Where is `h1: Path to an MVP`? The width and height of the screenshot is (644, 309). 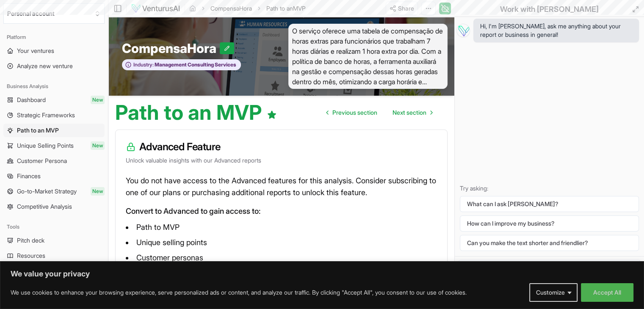 h1: Path to an MVP is located at coordinates (196, 113).